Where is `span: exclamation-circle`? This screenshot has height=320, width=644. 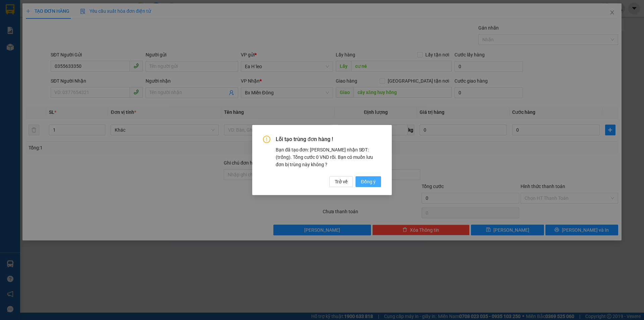 span: exclamation-circle is located at coordinates (267, 139).